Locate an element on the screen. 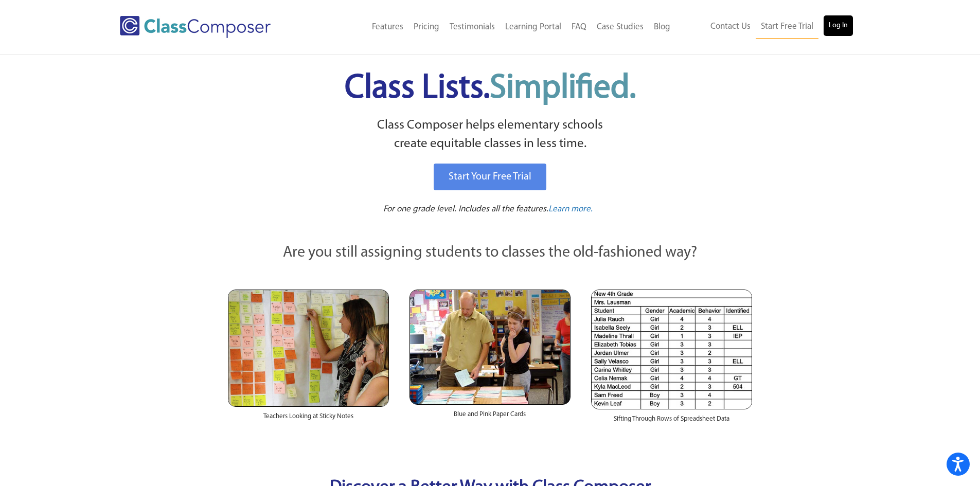 The height and width of the screenshot is (486, 980). a: Start Your Free Trial is located at coordinates (490, 177).